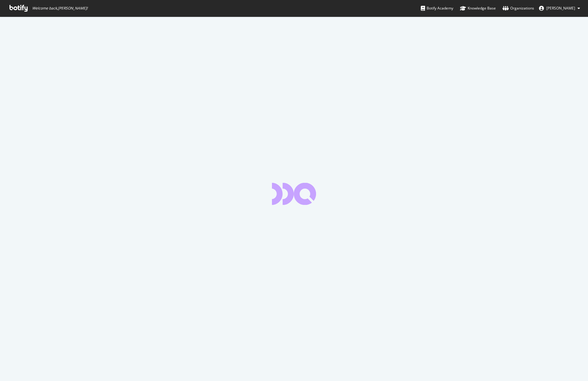  What do you see at coordinates (294, 194) in the screenshot?
I see `div: animation` at bounding box center [294, 194].